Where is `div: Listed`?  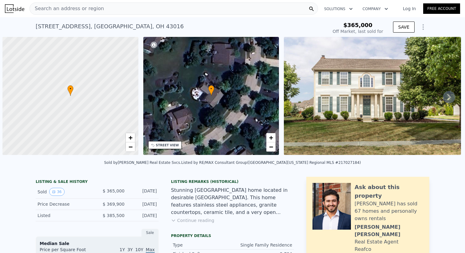
div: Listed is located at coordinates (65, 216).